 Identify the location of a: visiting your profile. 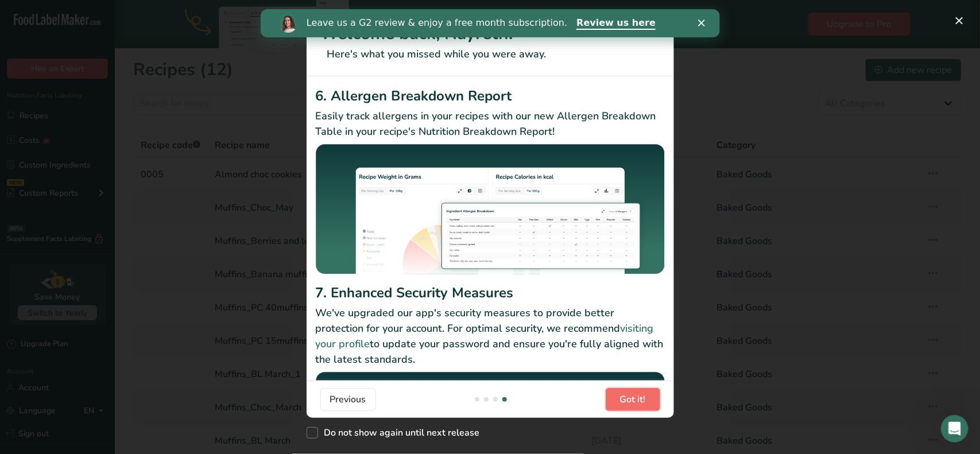
(485, 336).